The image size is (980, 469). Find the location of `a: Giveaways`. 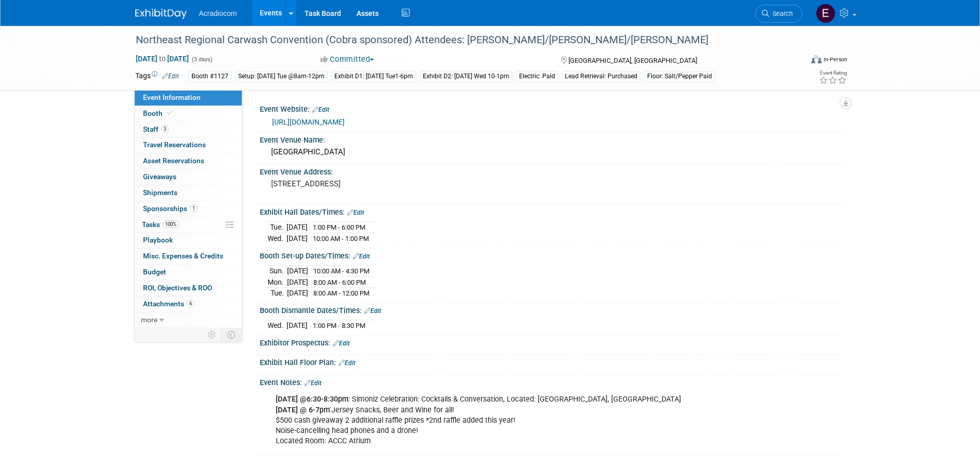

a: Giveaways is located at coordinates (188, 177).